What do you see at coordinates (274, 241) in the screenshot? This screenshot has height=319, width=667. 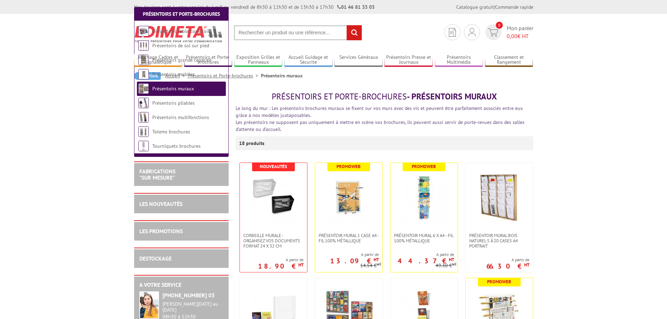 I see `span: Corbeille Murale - Organisez vos documents format 24 x 32 cm` at bounding box center [274, 241].